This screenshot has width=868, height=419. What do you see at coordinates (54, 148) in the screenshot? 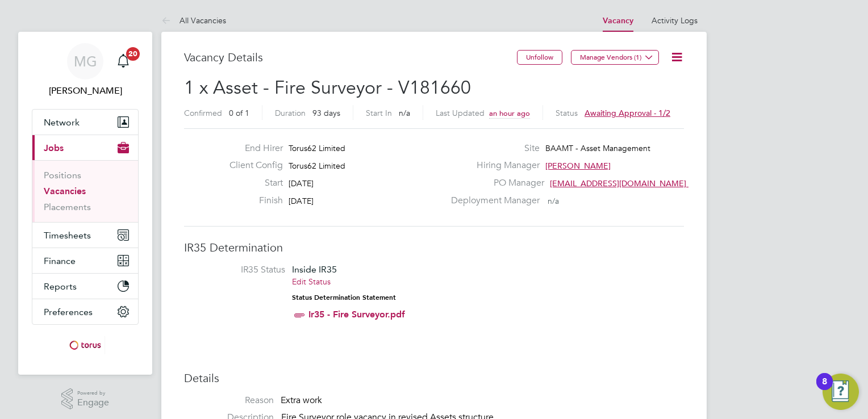
I see `span: Jobs` at bounding box center [54, 148].